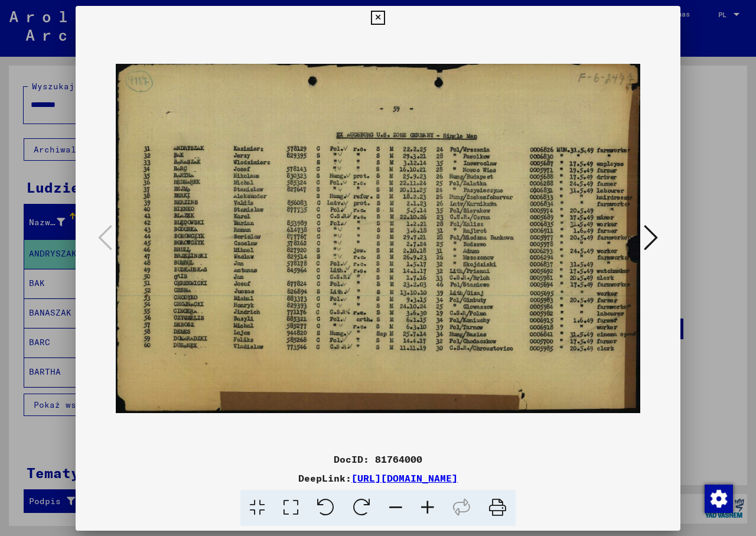  Describe the element at coordinates (718, 498) in the screenshot. I see `div: Zmiana zgody` at that location.